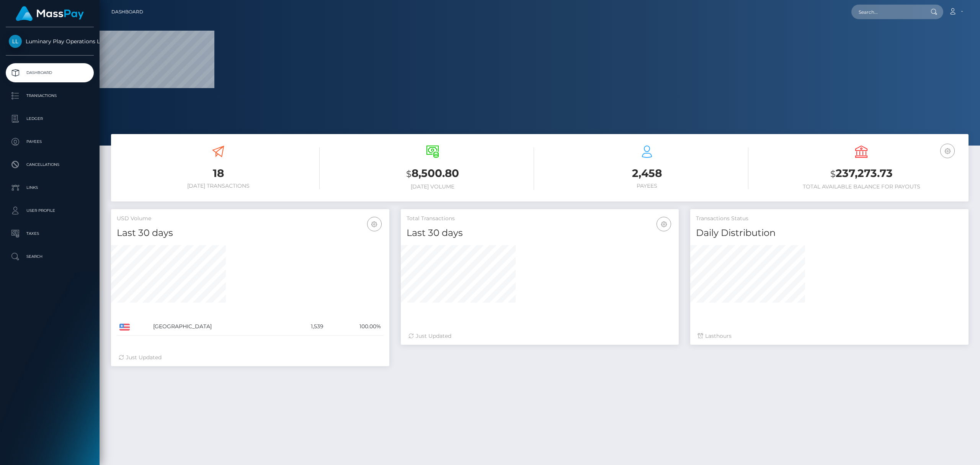 This screenshot has width=980, height=465. Describe the element at coordinates (50, 233) in the screenshot. I see `p: Taxes` at that location.